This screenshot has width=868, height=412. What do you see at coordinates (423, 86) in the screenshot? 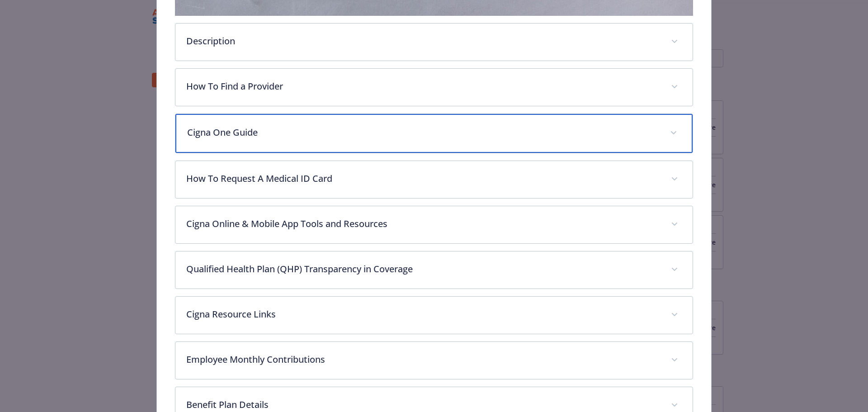
I see `p: How To Find a Provider` at bounding box center [423, 86].